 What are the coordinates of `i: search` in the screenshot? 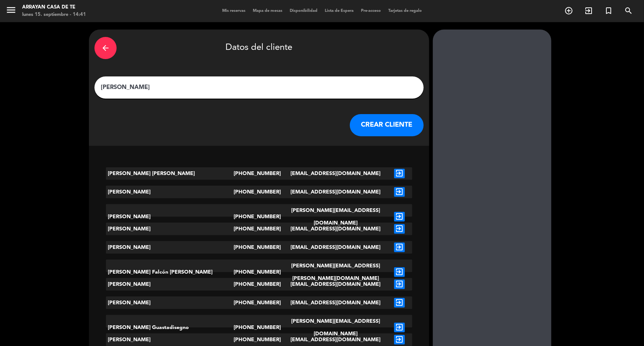 It's located at (628, 11).